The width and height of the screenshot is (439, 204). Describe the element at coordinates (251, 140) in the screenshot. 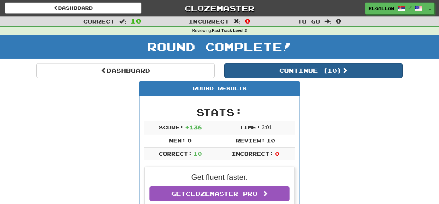

I see `span: Review:` at that location.